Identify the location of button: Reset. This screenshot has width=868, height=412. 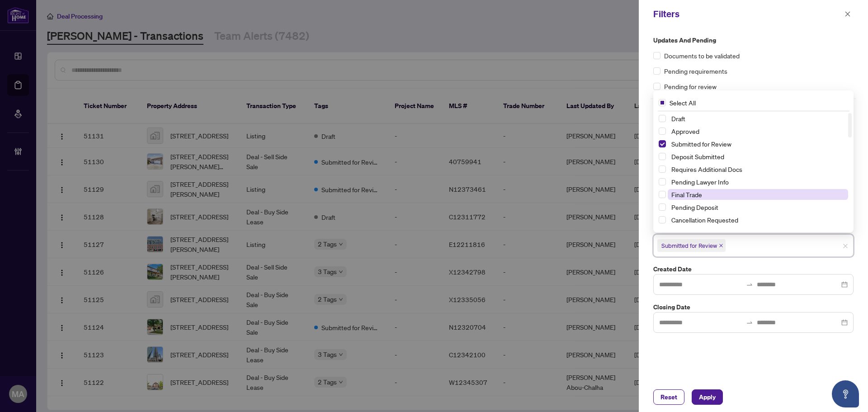
(669, 397).